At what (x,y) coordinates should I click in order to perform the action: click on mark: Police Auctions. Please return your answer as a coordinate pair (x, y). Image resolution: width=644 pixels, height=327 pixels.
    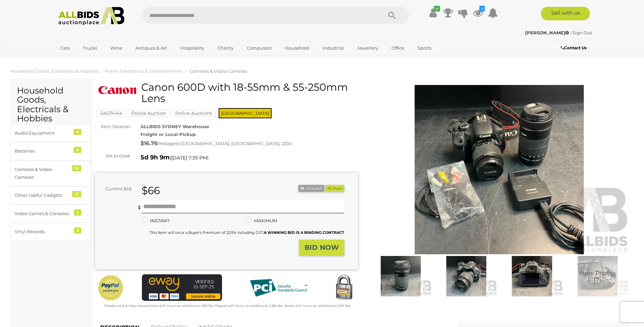
    Looking at the image, I should click on (194, 113).